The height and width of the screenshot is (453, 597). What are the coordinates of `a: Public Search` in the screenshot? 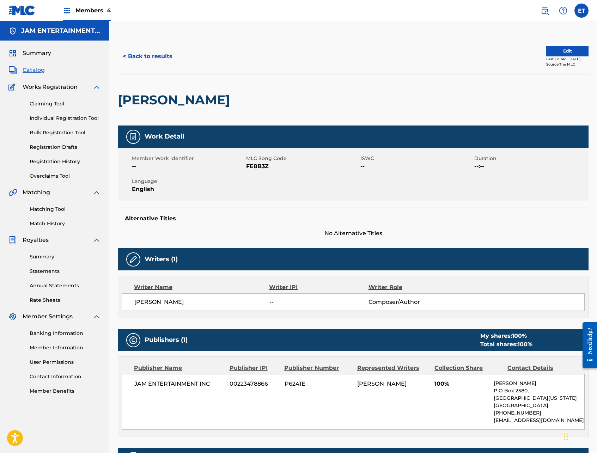 It's located at (545, 11).